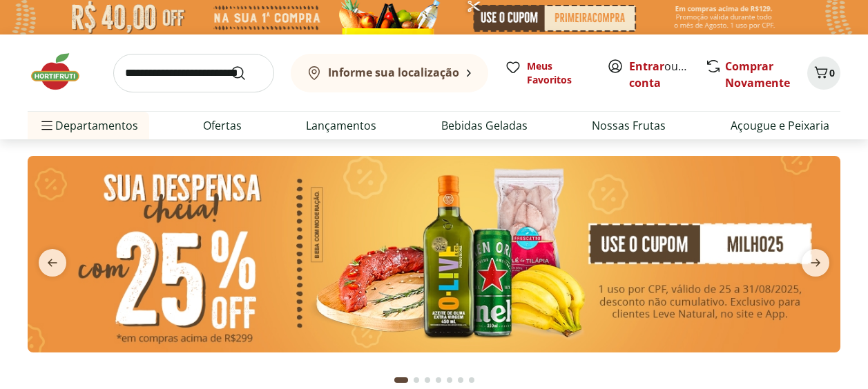  I want to click on a: Ofertas, so click(222, 125).